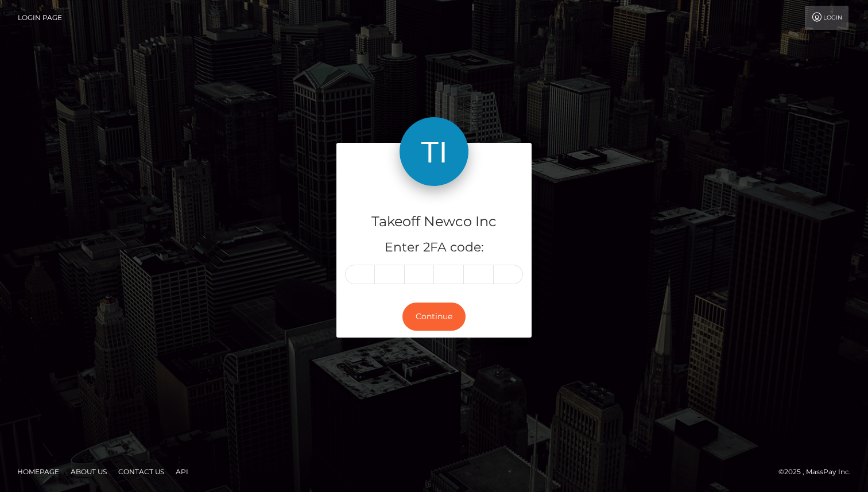 The width and height of the screenshot is (868, 492). What do you see at coordinates (38, 471) in the screenshot?
I see `a: Homepage` at bounding box center [38, 471].